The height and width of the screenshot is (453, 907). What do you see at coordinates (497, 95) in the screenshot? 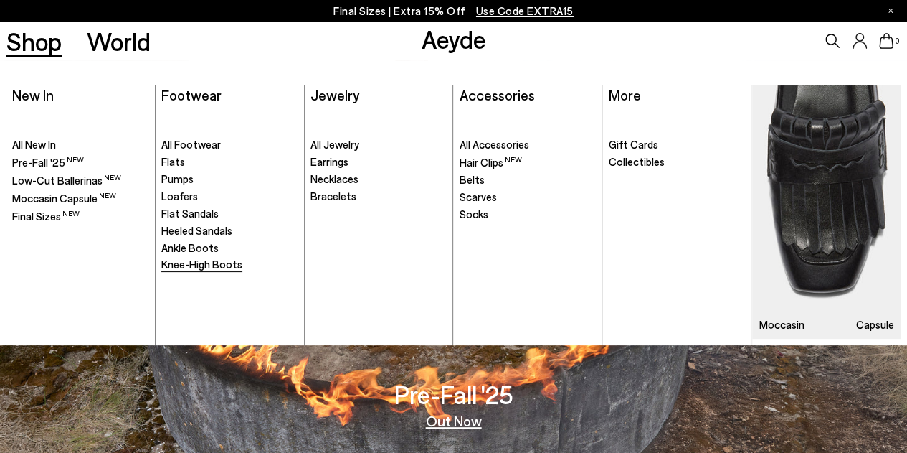
I see `span: Accessories` at bounding box center [497, 95].